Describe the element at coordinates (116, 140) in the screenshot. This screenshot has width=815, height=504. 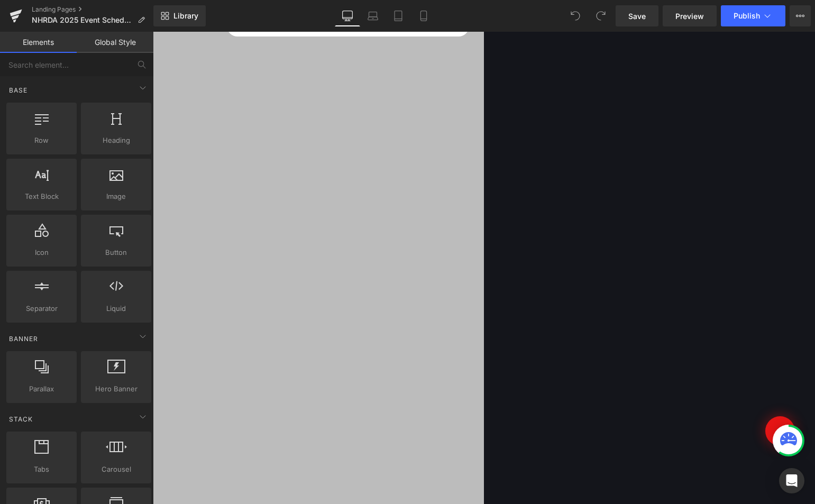
I see `span: Heading` at that location.